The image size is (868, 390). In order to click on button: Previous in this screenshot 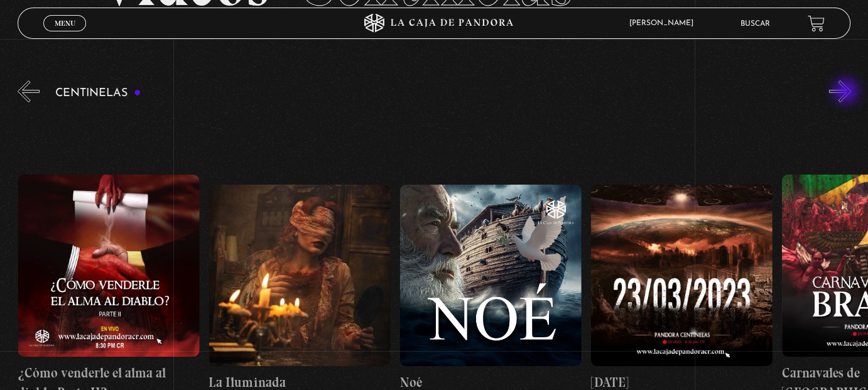, I will do `click(28, 91)`.